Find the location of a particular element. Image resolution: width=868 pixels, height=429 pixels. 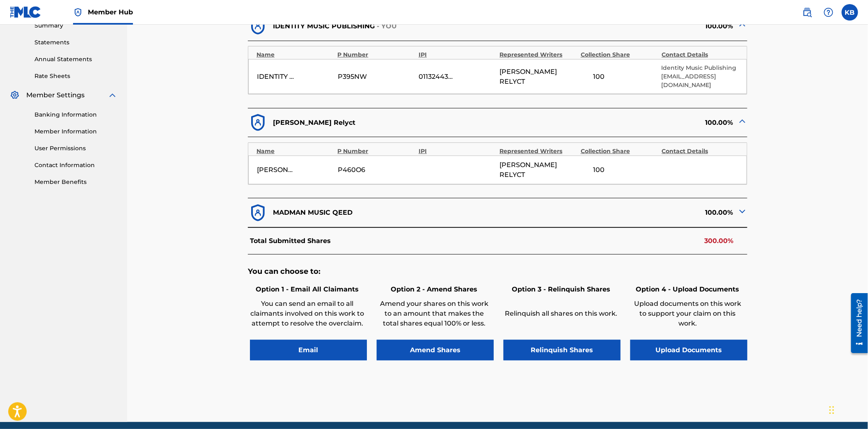

div: Help is located at coordinates (829, 13).